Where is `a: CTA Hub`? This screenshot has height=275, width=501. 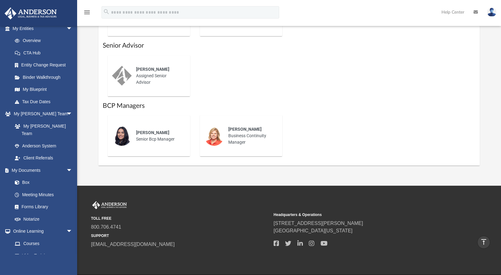 a: CTA Hub is located at coordinates (45, 53).